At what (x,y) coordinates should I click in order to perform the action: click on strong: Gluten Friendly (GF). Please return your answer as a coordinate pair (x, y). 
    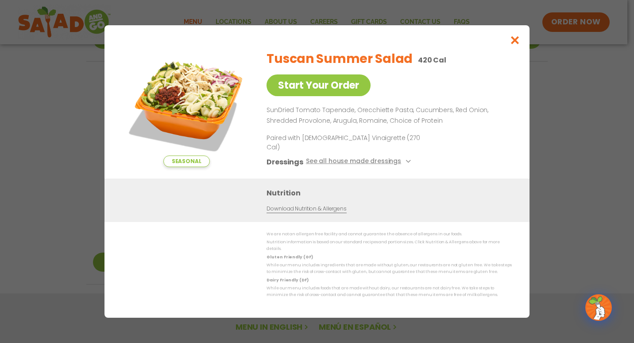
    Looking at the image, I should click on (290, 257).